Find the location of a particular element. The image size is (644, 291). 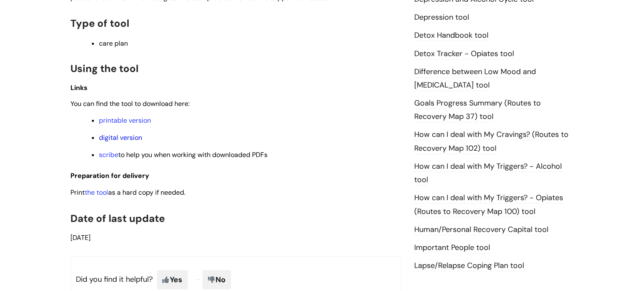

span: Print as a hard copy if needed. is located at coordinates (127, 192).